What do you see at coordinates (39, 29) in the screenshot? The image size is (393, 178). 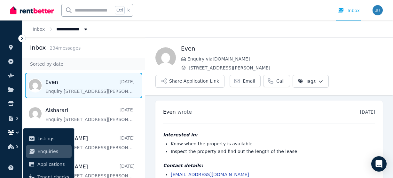 I see `a: Inbox` at bounding box center [39, 29].